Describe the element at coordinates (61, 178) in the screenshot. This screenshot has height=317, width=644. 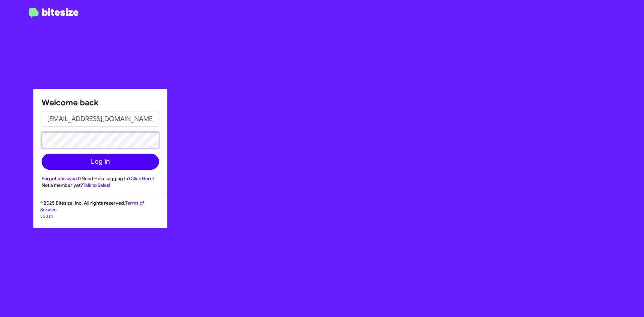
I see `a: Forgot password?` at that location.